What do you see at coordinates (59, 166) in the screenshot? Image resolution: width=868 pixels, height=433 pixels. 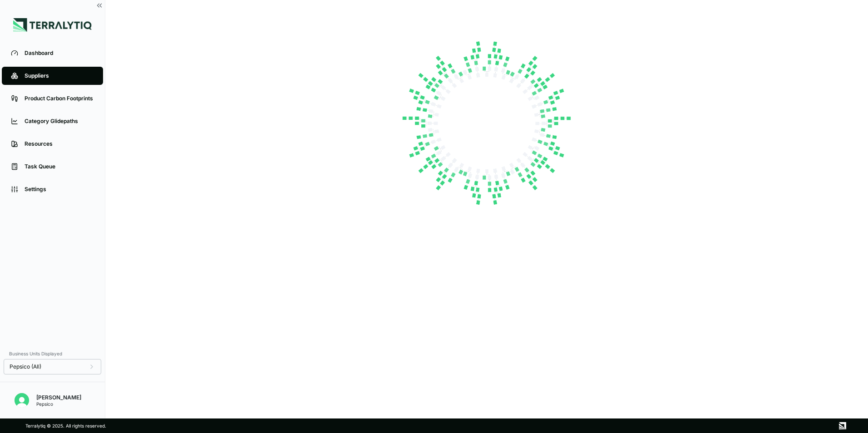 I see `div: Task Queue` at bounding box center [59, 166].